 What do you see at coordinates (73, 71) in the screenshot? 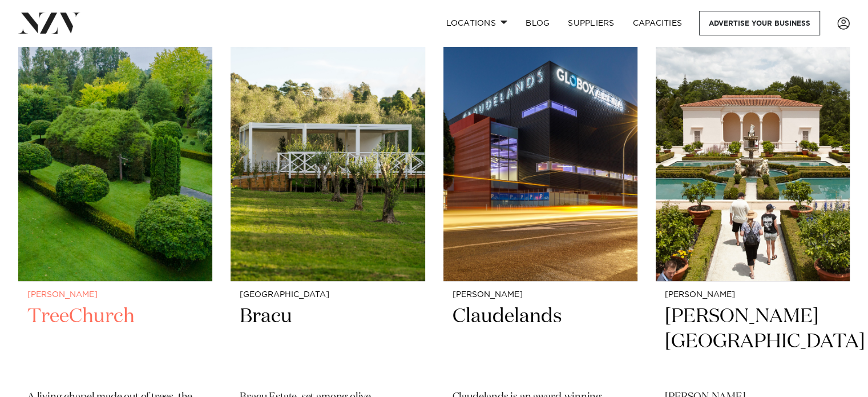
I see `div: Domain Overview` at bounding box center [73, 71].